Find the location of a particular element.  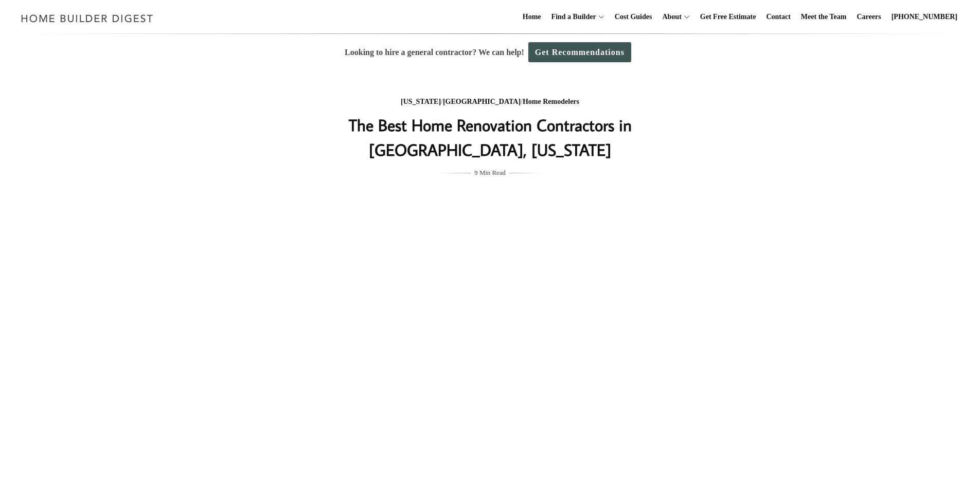

span: 9 Min Read is located at coordinates (490, 173).